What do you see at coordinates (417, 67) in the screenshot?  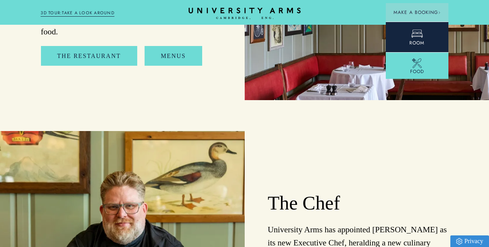 I see `a: Food` at bounding box center [417, 67].